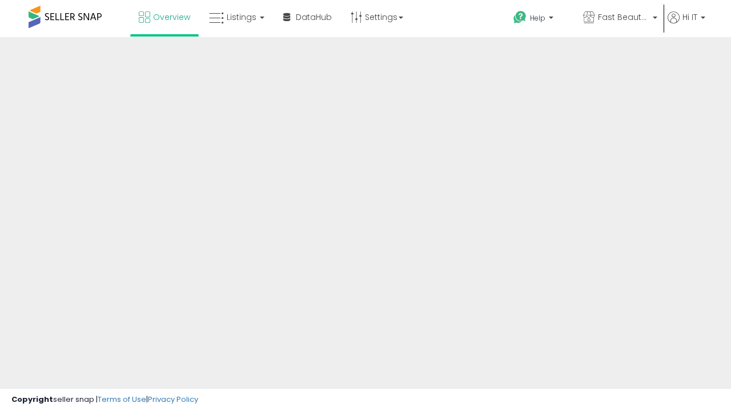 This screenshot has width=731, height=411. Describe the element at coordinates (690, 17) in the screenshot. I see `span: Hi IT` at that location.